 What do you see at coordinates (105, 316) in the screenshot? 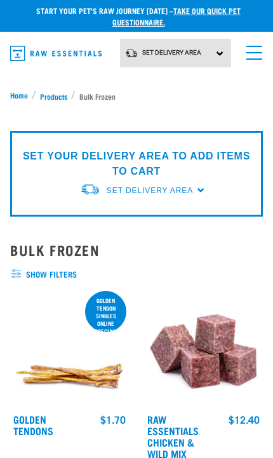
I see `div: Golden Tendon singles online special!` at bounding box center [105, 316].